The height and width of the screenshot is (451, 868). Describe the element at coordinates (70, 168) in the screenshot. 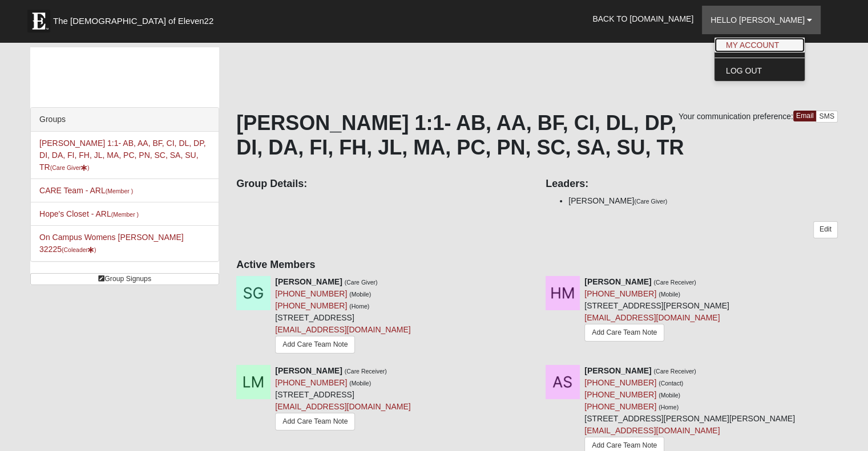

I see `small: (Care Giver )` at that location.